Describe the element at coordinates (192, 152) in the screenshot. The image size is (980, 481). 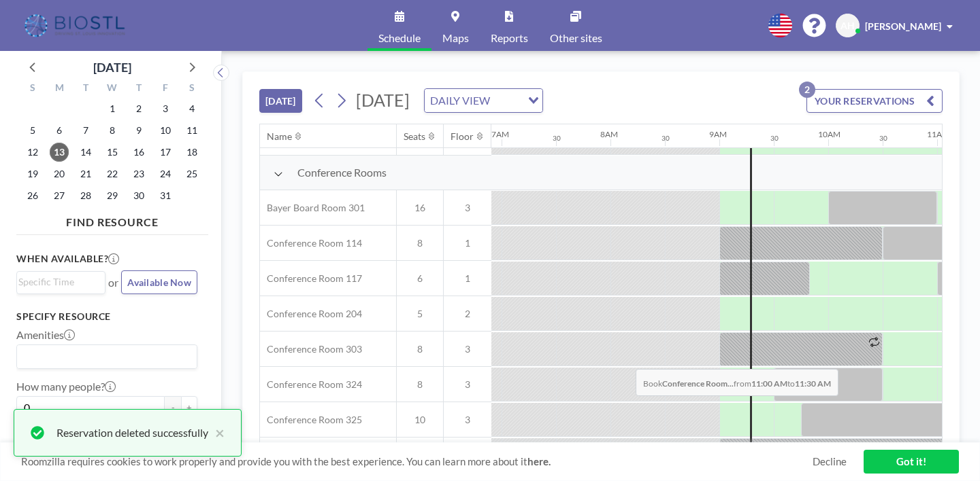
I see `span: Saturday, October 18, 2025` at that location.